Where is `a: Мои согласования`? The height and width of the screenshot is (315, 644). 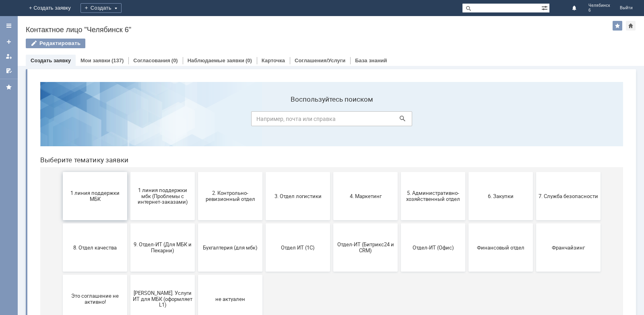
a: Мои согласования is located at coordinates (9, 71).